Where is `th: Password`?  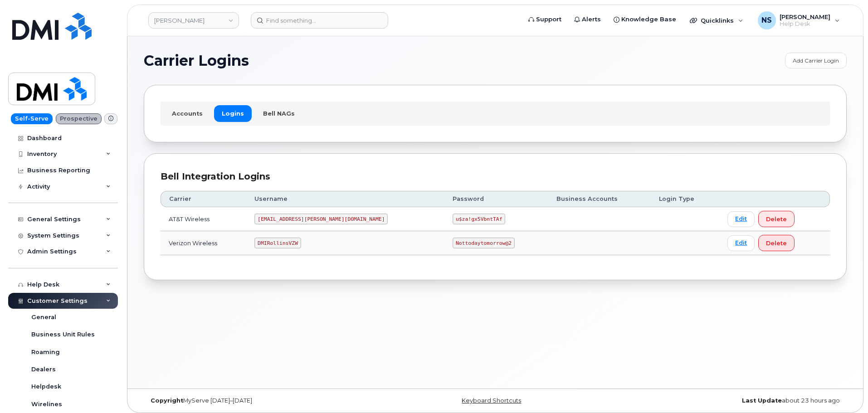
th: Password is located at coordinates (496, 199).